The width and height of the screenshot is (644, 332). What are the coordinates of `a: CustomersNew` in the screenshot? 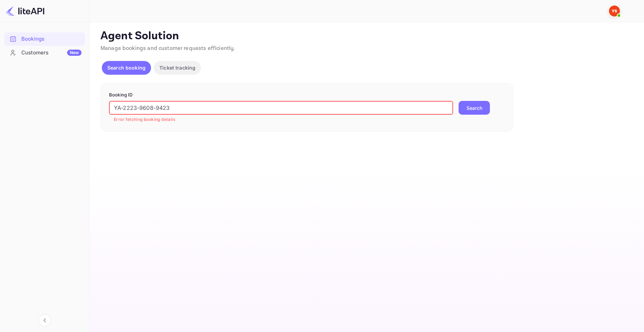 It's located at (44, 52).